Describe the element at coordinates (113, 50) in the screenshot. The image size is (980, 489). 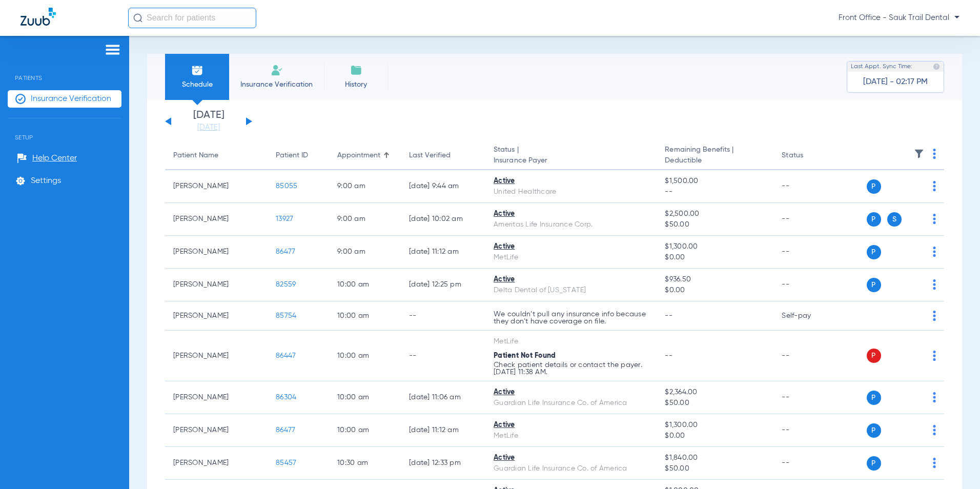
I see `img: hamburger-icon` at that location.